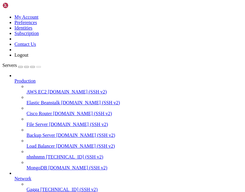 The image size is (245, 192). What do you see at coordinates (20, 5) in the screenshot?
I see `img: Shellngn` at bounding box center [20, 5].